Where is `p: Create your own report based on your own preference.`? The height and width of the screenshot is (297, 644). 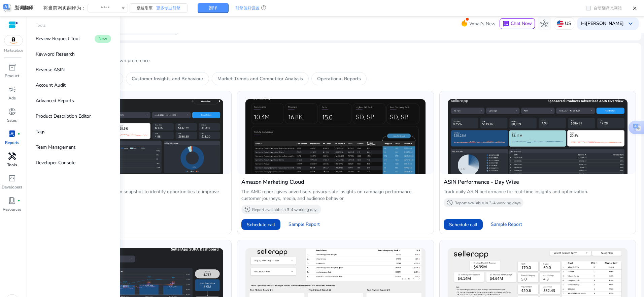 p: Create your own report based on your own preference. is located at coordinates (335, 60).